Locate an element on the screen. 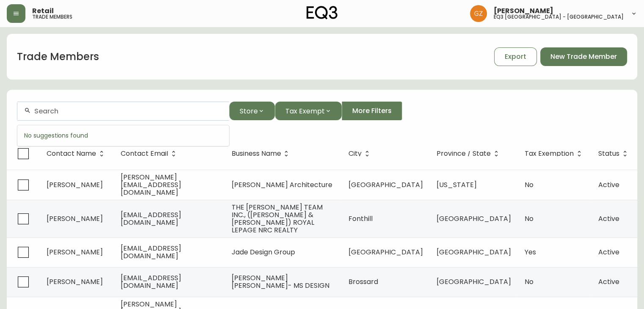 This screenshot has width=644, height=309. button: New Trade Member is located at coordinates (583, 57).